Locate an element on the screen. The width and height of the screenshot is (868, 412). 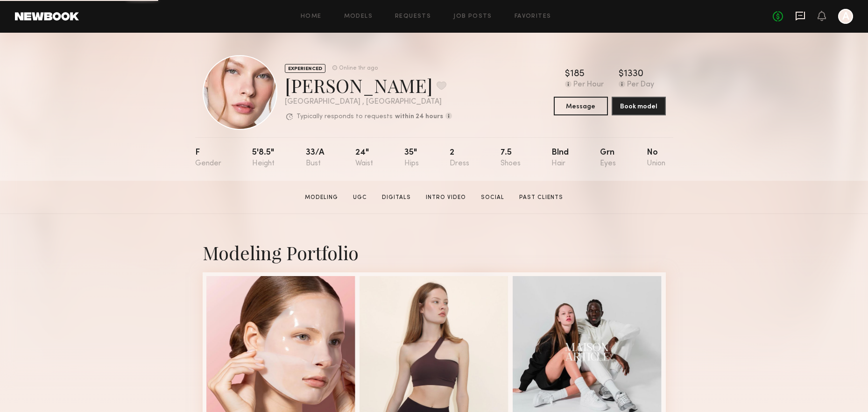
div: No is located at coordinates (656, 158).